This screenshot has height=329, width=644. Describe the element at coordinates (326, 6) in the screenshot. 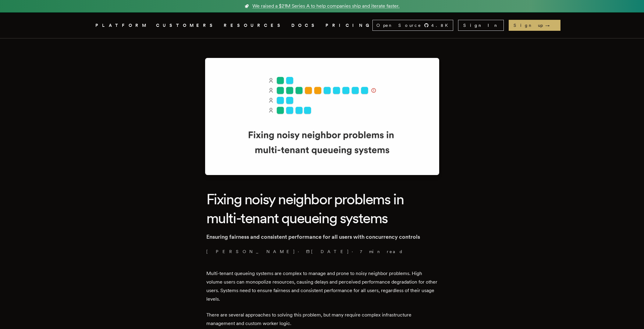

I see `span: We raised a $21M Series A to help companies ship and iterate faster.` at that location.